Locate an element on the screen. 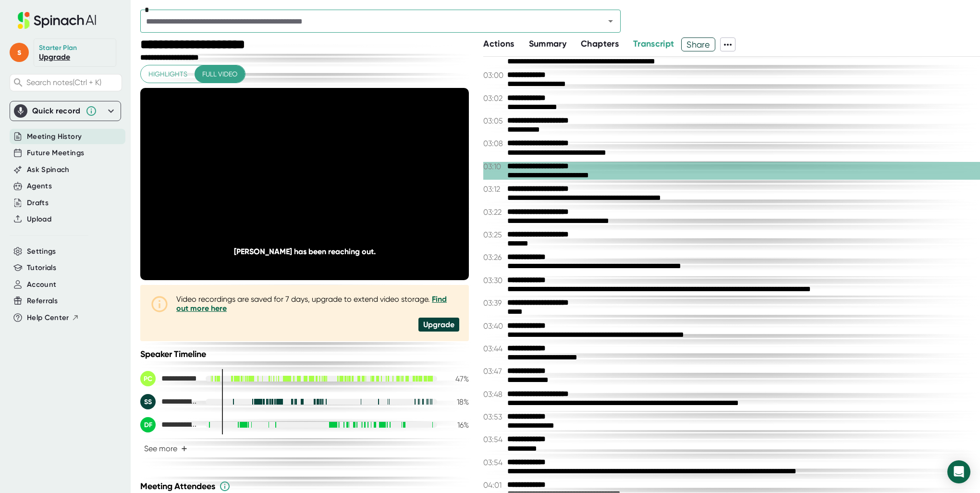  div: Video recordings are saved for 7 days, upgrade to extend video storage. is located at coordinates (318, 303).